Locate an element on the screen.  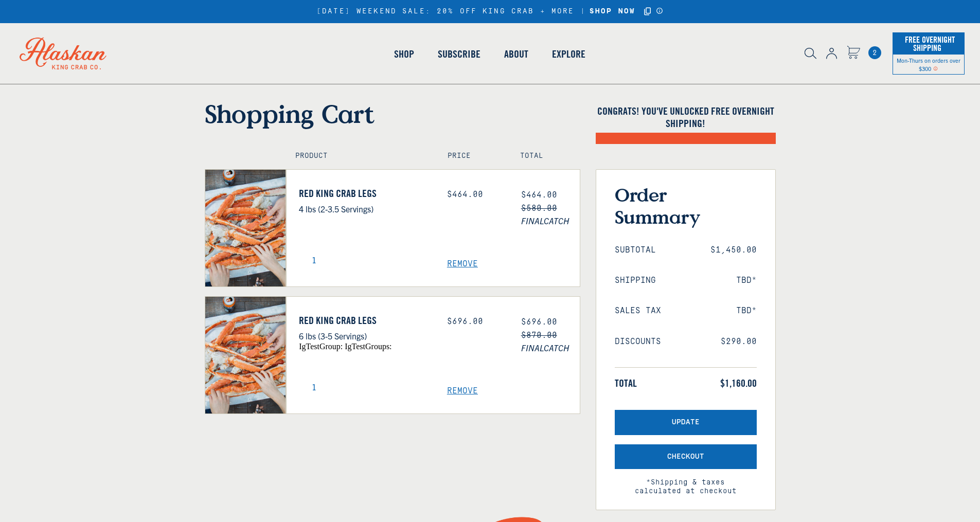
span: igTestGroups: is located at coordinates (368, 346).